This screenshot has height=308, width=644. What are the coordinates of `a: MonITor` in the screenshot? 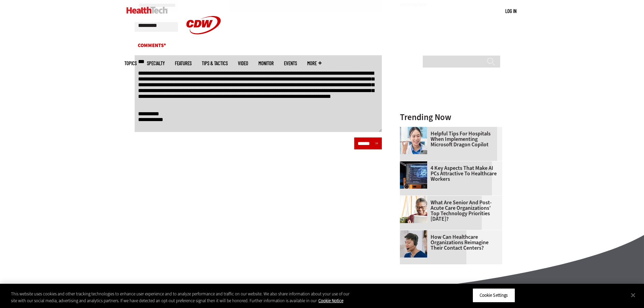 It's located at (266, 63).